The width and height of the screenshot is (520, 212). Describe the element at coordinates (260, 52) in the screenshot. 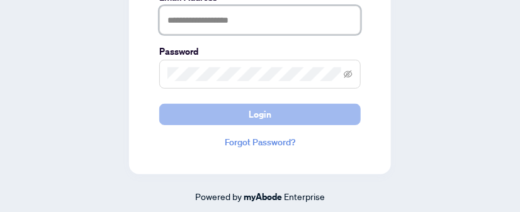

I see `label: Password` at that location.